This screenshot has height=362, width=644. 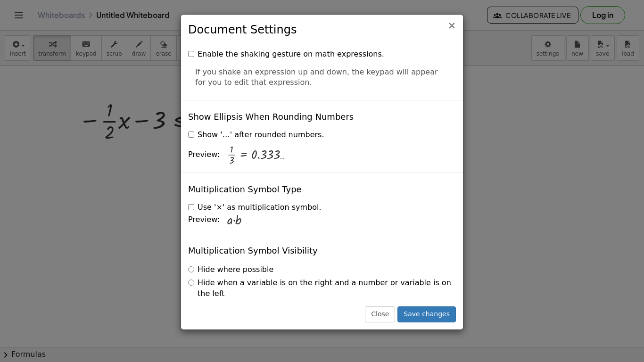 What do you see at coordinates (426, 314) in the screenshot?
I see `button: Save changes` at bounding box center [426, 314].